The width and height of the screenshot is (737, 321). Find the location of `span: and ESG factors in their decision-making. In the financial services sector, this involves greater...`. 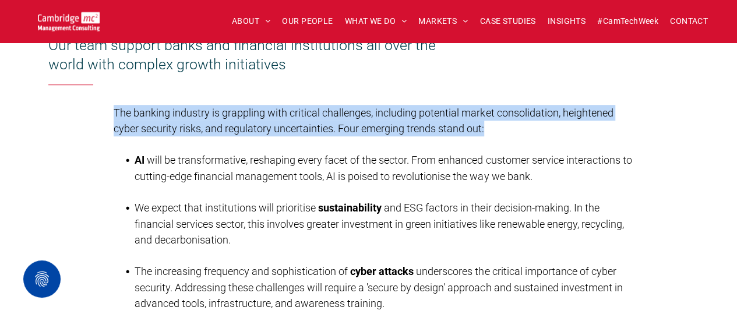

span: and ESG factors in their decision-making. In the financial services sector, this involves greater... is located at coordinates (378, 224).